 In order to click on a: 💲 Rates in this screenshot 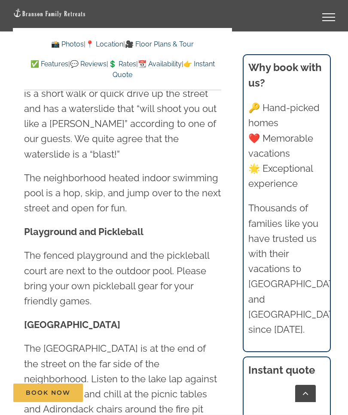, I will do `click(122, 64)`.